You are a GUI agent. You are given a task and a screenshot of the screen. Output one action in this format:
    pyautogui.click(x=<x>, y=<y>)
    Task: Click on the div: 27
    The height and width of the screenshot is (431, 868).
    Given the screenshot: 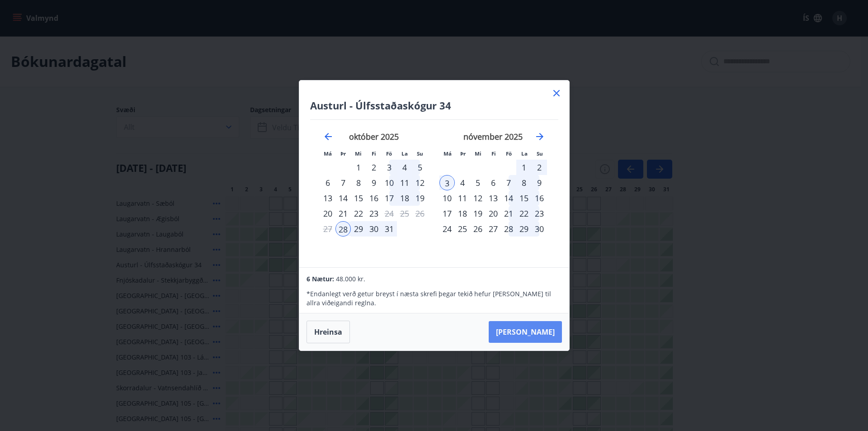 What is the action you would take?
    pyautogui.click(x=493, y=229)
    